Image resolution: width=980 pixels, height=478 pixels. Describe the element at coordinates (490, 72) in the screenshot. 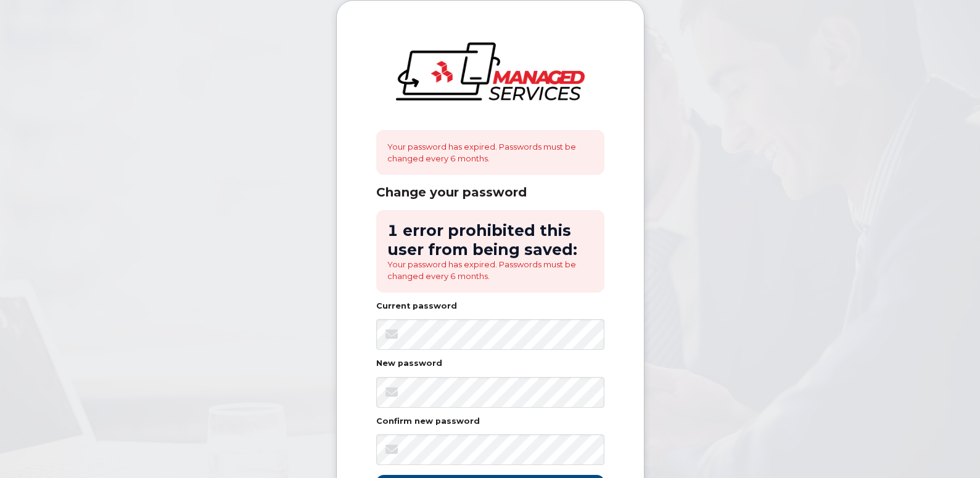

I see `img: logo-large.png` at that location.